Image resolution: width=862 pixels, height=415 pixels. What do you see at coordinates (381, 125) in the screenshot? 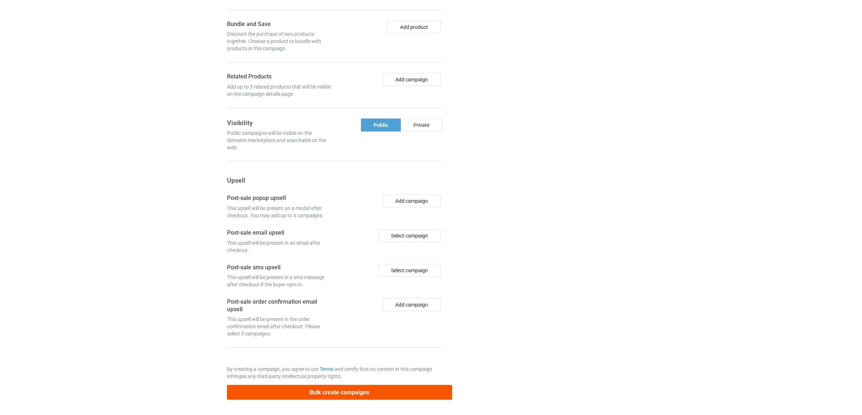
I see `div: Public` at bounding box center [381, 125].